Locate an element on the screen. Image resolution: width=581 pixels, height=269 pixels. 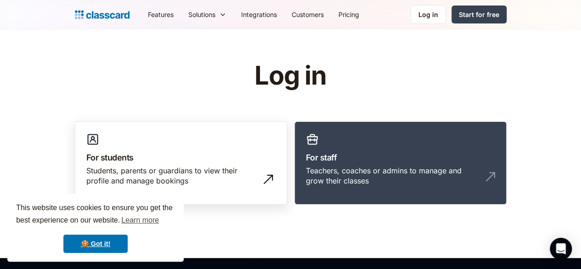
a: For staffTeachers, coaches or admins to manage and grow their classes is located at coordinates (400, 163).